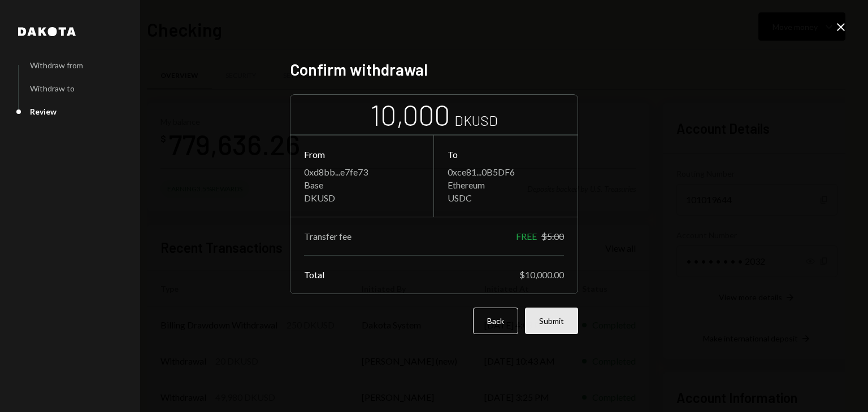  What do you see at coordinates (362, 154) in the screenshot?
I see `div: From` at bounding box center [362, 154].